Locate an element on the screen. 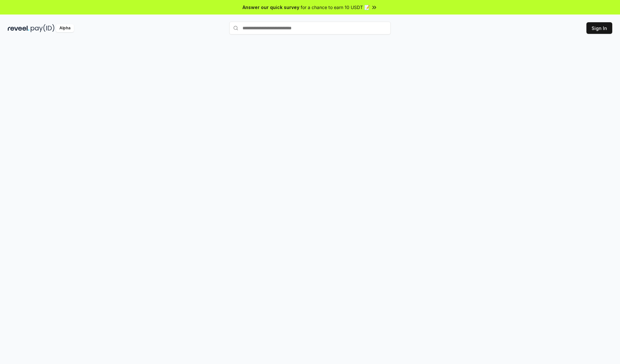 The width and height of the screenshot is (620, 364). span: Answer our quick survey is located at coordinates (271, 7).